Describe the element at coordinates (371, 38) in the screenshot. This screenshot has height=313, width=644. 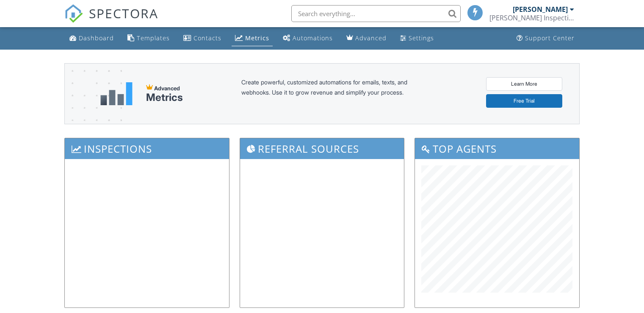
I see `div: Advanced` at that location.